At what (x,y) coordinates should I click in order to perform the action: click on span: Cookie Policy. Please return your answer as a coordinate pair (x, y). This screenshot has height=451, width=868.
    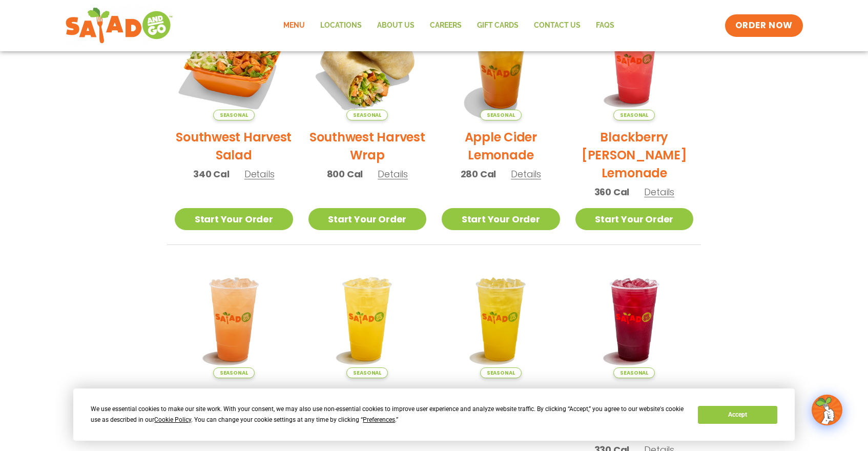
    Looking at the image, I should click on (172, 420).